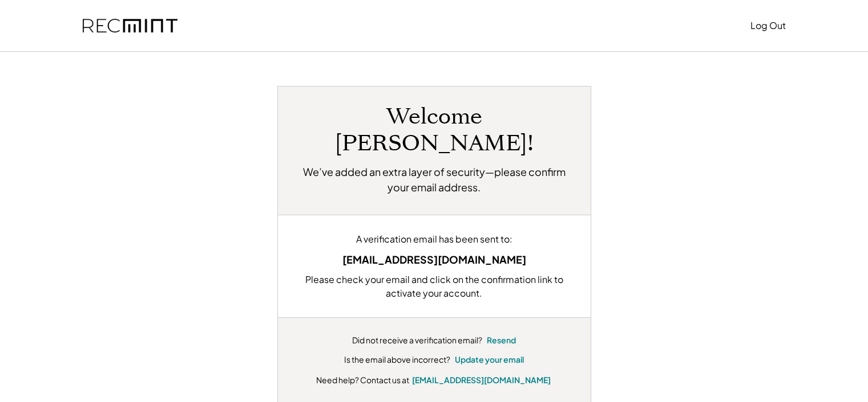  What do you see at coordinates (130, 26) in the screenshot?
I see `img: recmint-logotype%403x.png` at bounding box center [130, 26].